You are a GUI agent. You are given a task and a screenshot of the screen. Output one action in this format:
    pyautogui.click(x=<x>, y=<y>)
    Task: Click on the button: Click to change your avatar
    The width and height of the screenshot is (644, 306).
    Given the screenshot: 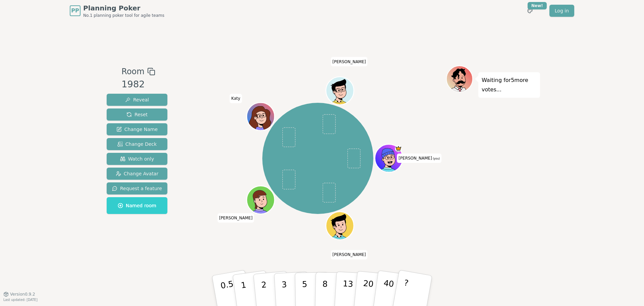 What is the action you would take?
    pyautogui.click(x=389, y=158)
    